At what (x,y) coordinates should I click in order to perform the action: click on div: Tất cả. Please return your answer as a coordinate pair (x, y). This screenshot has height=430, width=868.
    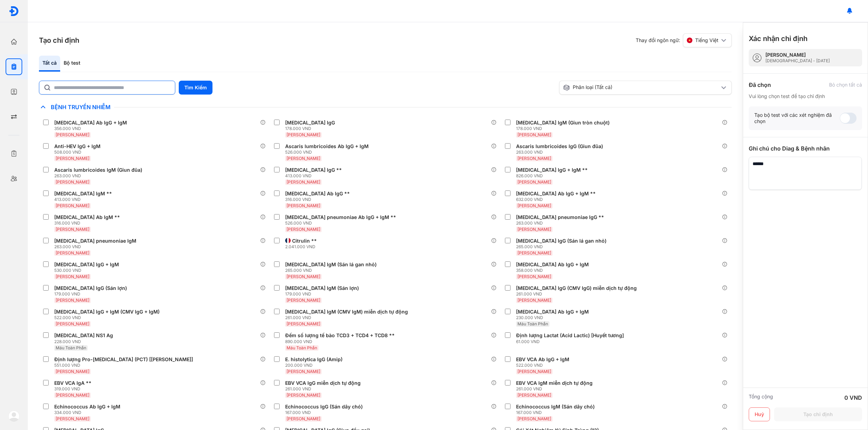
    Looking at the image, I should click on (49, 64).